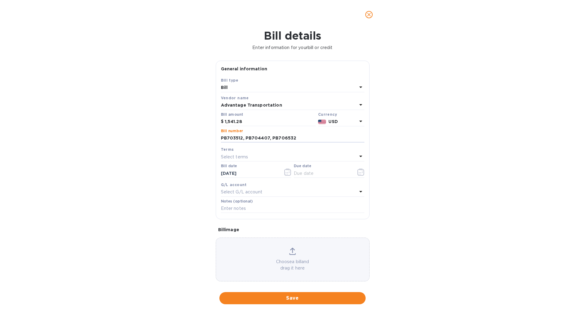 This screenshot has width=585, height=314. Describe the element at coordinates (302, 166) in the screenshot. I see `label: Due date` at that location.